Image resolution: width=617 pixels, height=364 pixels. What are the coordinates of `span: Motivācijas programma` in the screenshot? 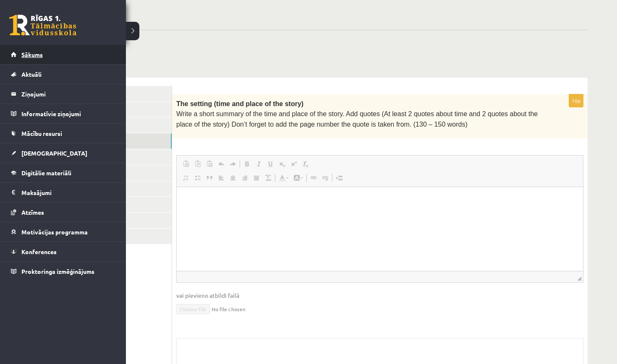 It's located at (54, 232).